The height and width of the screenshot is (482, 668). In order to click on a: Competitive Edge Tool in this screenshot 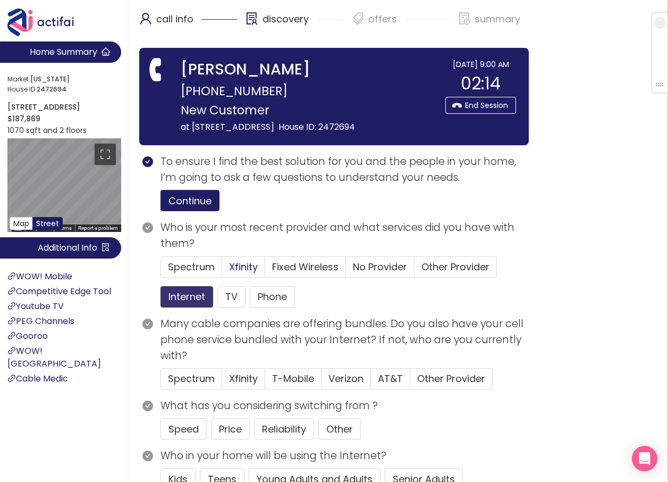, I will do `click(59, 291)`.